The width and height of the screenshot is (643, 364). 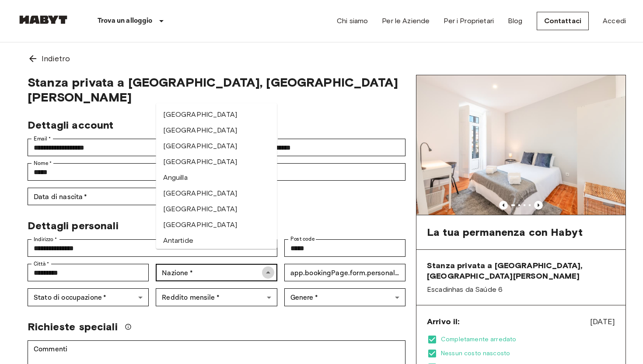 I want to click on label: Nome, so click(x=42, y=163).